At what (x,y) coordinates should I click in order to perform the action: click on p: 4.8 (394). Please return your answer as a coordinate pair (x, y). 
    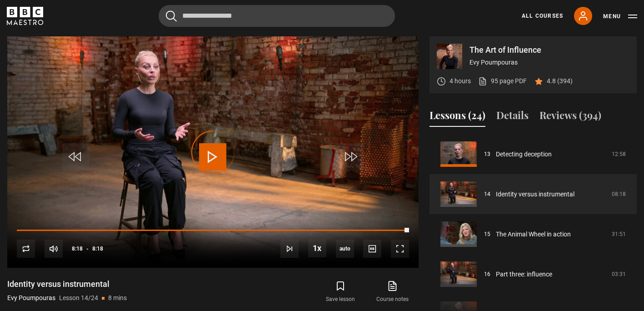
    Looking at the image, I should click on (560, 81).